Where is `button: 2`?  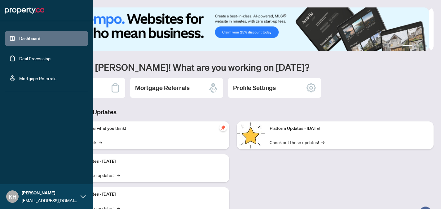
button: 2 is located at coordinates (416, 46).